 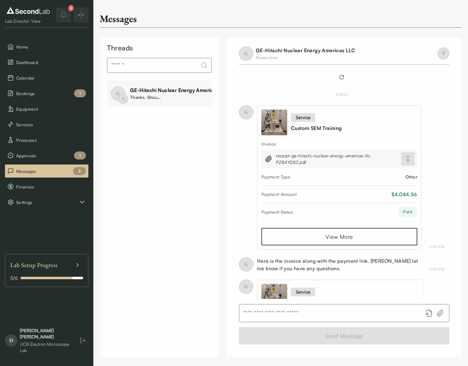 I want to click on span: Finances, so click(x=51, y=187).